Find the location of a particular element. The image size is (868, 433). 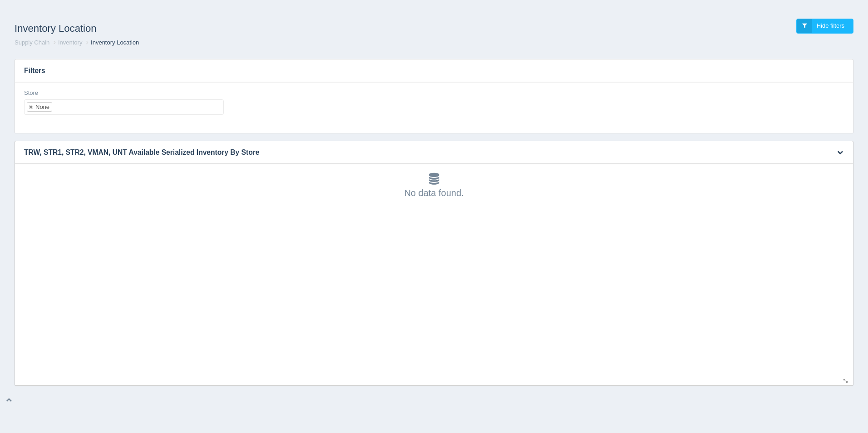

div: None is located at coordinates (42, 107).